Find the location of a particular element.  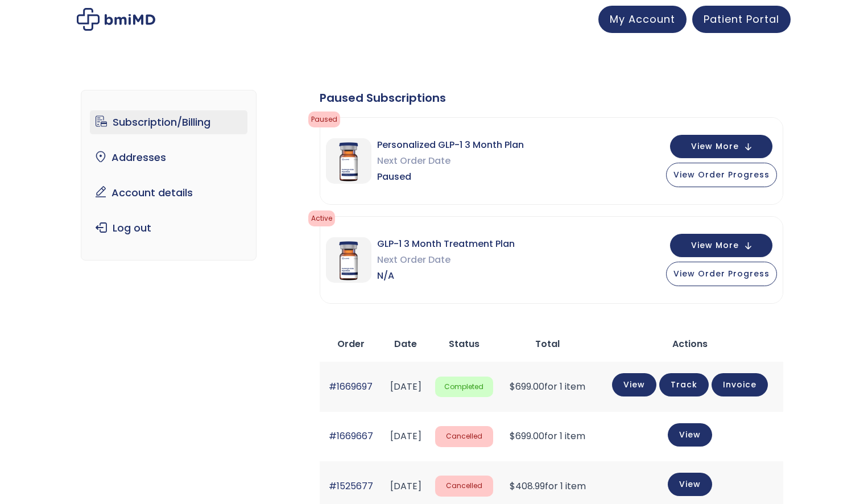

span: Total is located at coordinates (547, 343).